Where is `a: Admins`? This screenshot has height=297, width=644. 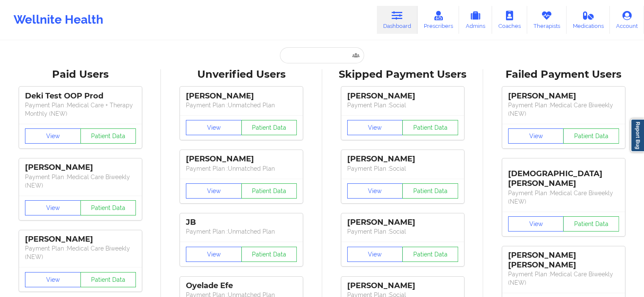 a: Admins is located at coordinates (475, 20).